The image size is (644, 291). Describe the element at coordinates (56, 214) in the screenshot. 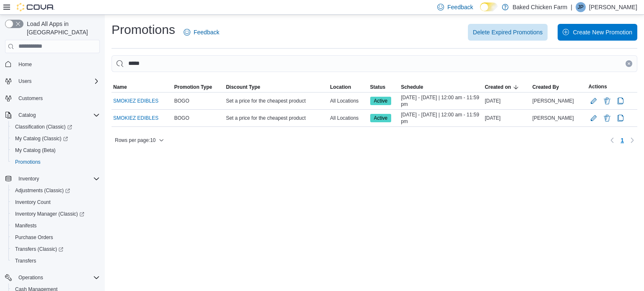

I see `a: Inventory Manager (Classic)` at that location.